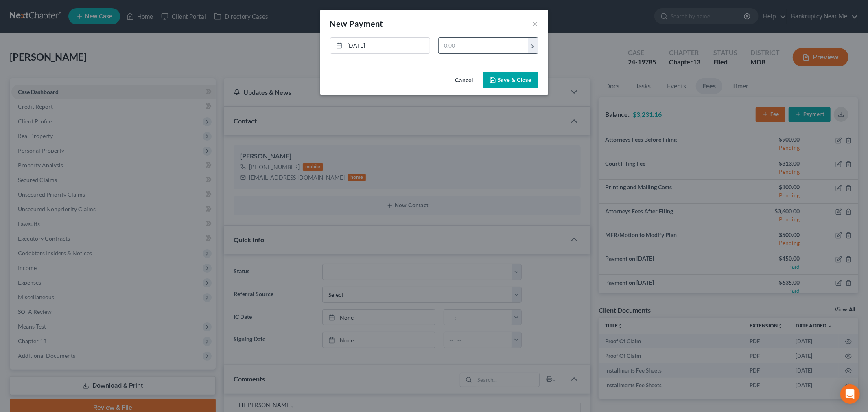 The height and width of the screenshot is (412, 868). Describe the element at coordinates (511, 80) in the screenshot. I see `button: Save & Close` at that location.